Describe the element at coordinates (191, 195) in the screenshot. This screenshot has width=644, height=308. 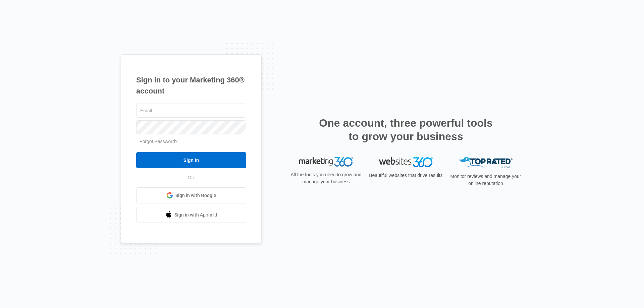
I see `a: Sign in with Google` at that location.